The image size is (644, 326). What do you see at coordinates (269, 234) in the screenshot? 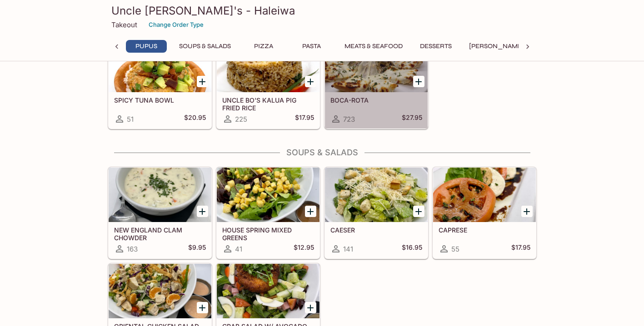
I see `h5: HOUSE SPRING MIXED GREENS` at bounding box center [269, 234].